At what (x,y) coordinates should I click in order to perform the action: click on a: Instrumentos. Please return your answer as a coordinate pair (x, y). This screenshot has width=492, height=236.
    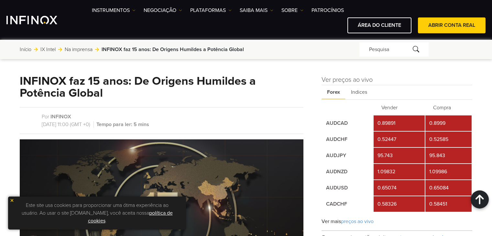
    Looking at the image, I should click on (113, 10).